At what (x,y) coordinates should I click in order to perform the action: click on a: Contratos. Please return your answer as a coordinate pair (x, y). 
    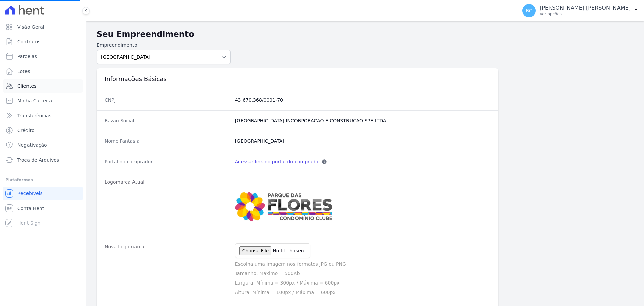
    Looking at the image, I should click on (43, 42).